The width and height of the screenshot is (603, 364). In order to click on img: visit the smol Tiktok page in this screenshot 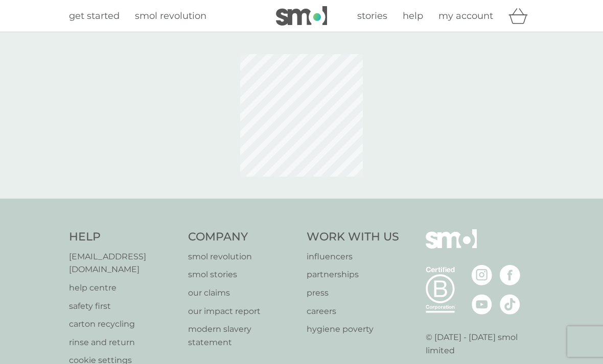, I will do `click(510, 304)`.